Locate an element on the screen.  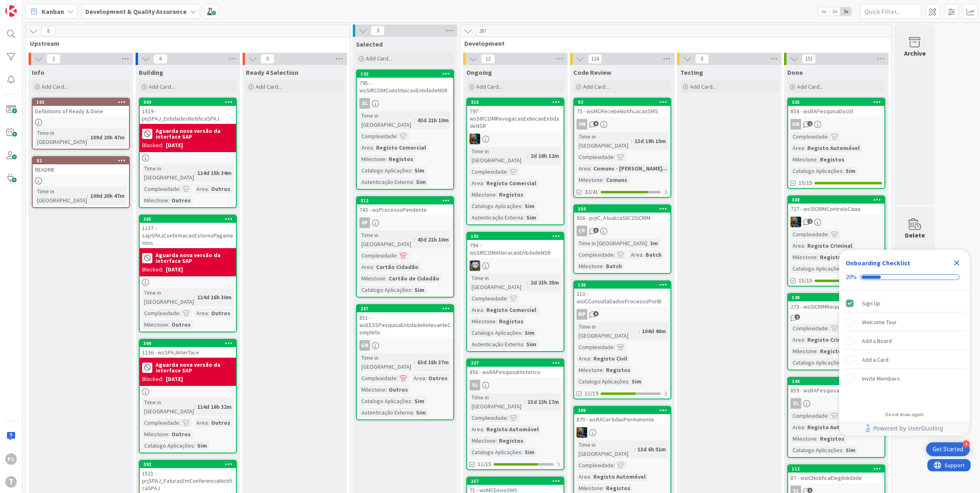
div: Area is located at coordinates (476, 183).